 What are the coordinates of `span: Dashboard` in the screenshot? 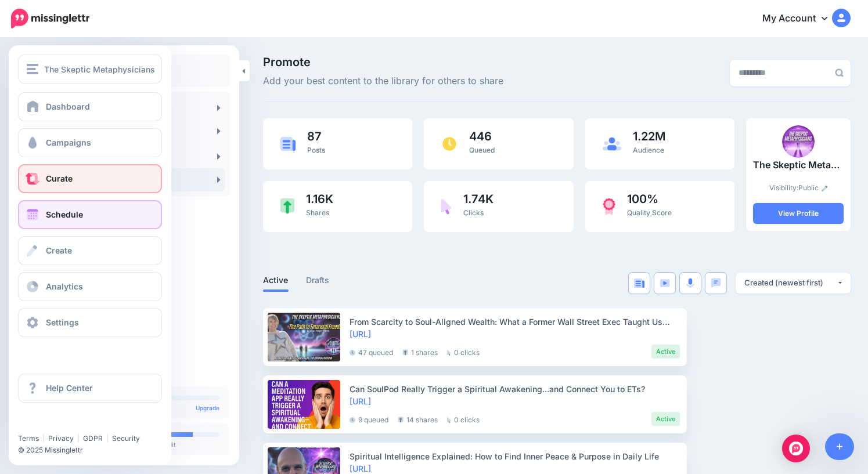 It's located at (68, 106).